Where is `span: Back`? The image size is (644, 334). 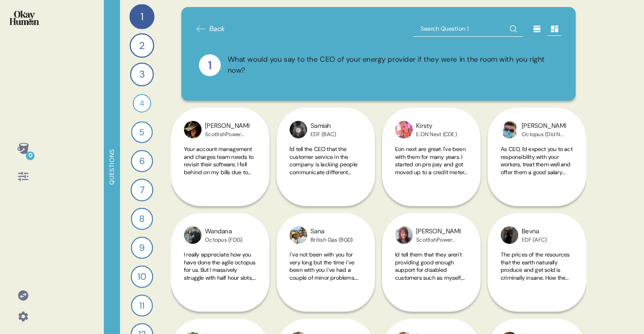
span: Back is located at coordinates (217, 29).